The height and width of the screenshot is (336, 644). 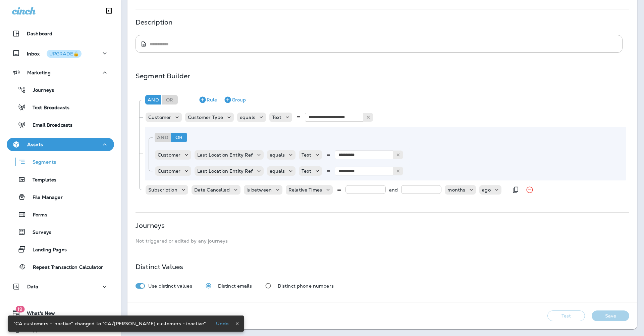 I want to click on p: Subscription, so click(x=163, y=190).